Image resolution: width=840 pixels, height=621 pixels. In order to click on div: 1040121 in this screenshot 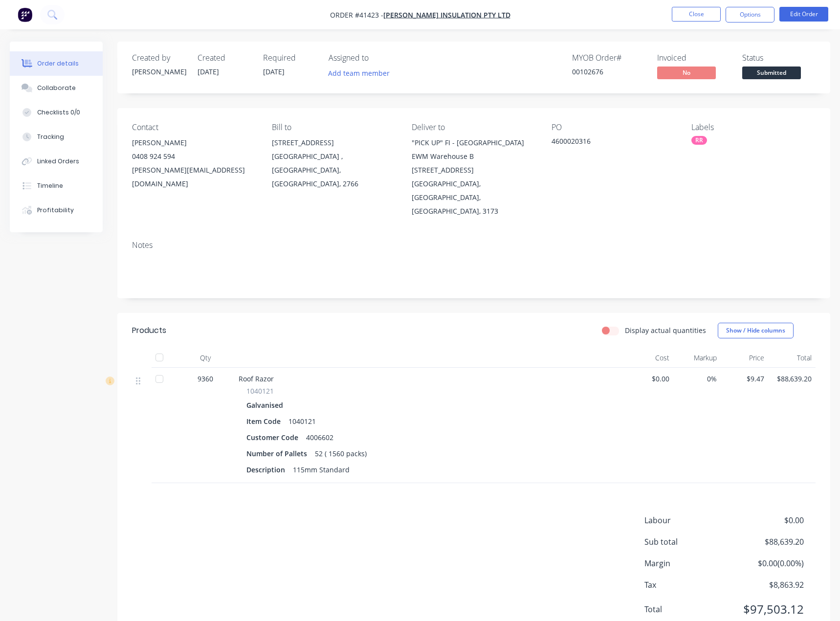, I will do `click(302, 421)`.